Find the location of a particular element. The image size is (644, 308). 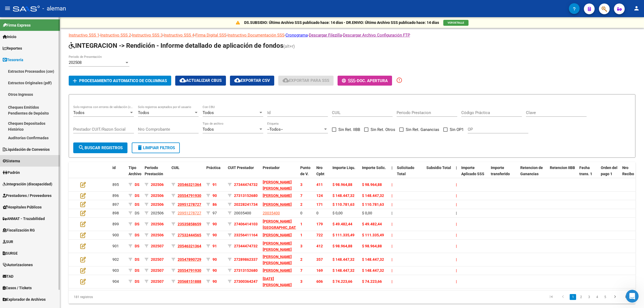

div: 901 is located at coordinates (118, 246).